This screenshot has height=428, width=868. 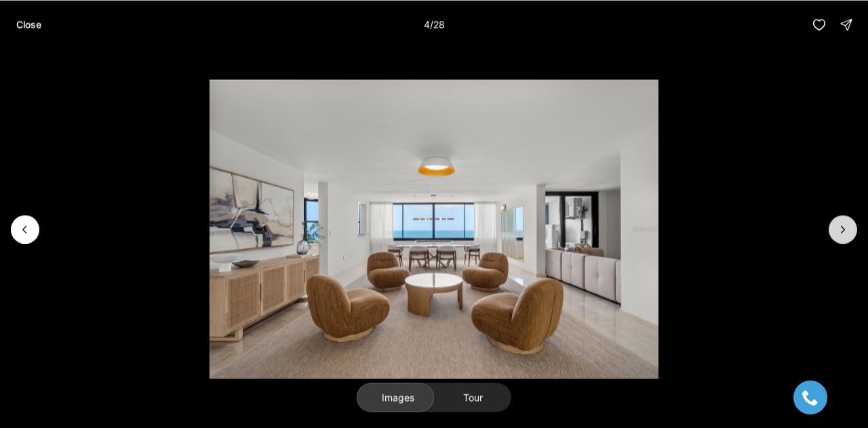 What do you see at coordinates (843, 229) in the screenshot?
I see `button: Next slide` at bounding box center [843, 229].